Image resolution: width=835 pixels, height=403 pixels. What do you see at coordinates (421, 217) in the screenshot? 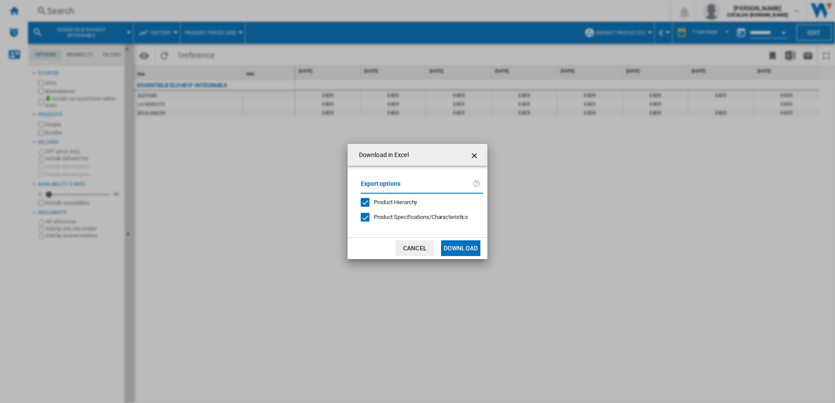
I see `span: Product Specifications/Characteristics` at bounding box center [421, 217].